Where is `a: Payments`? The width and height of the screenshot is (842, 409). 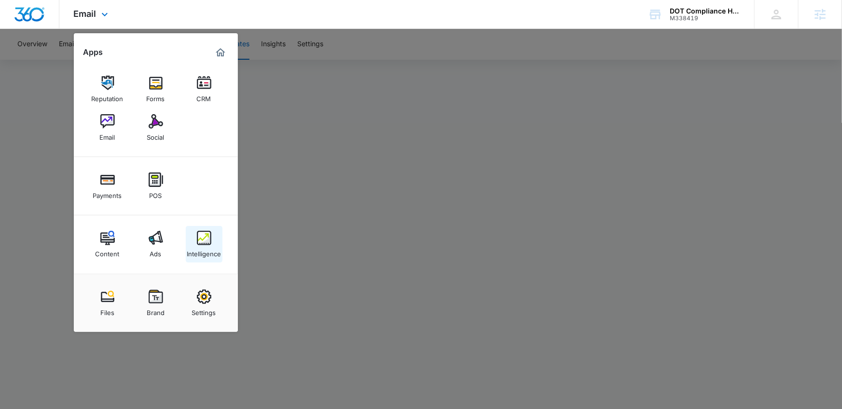 a: Payments is located at coordinates (108, 186).